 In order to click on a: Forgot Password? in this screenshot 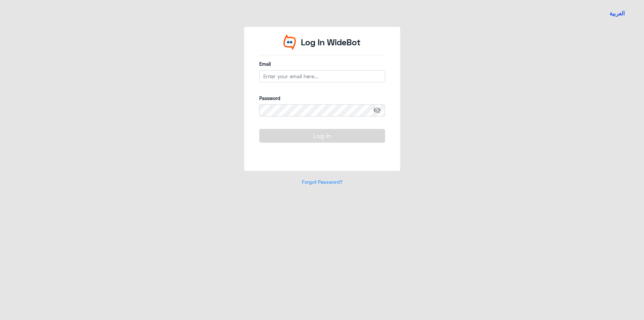, I will do `click(322, 182)`.